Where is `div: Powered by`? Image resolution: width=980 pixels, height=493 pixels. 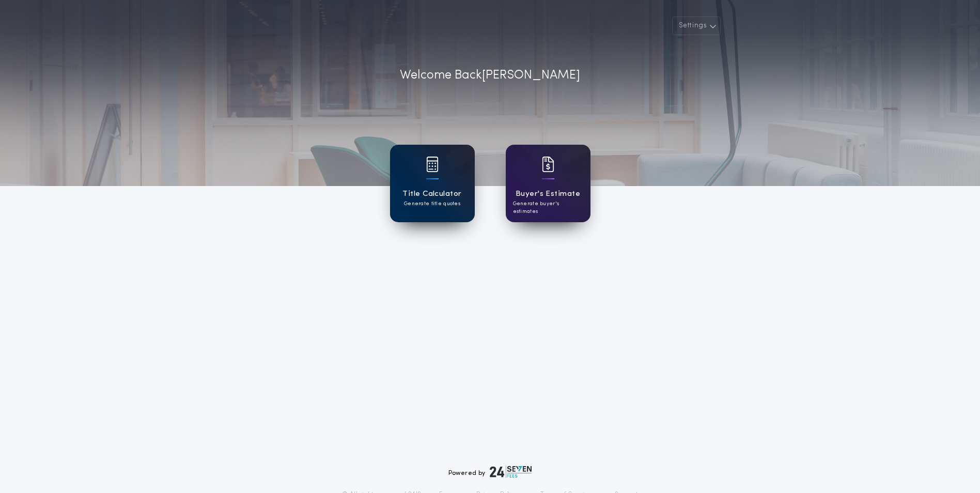
div: Powered by is located at coordinates (490, 472).